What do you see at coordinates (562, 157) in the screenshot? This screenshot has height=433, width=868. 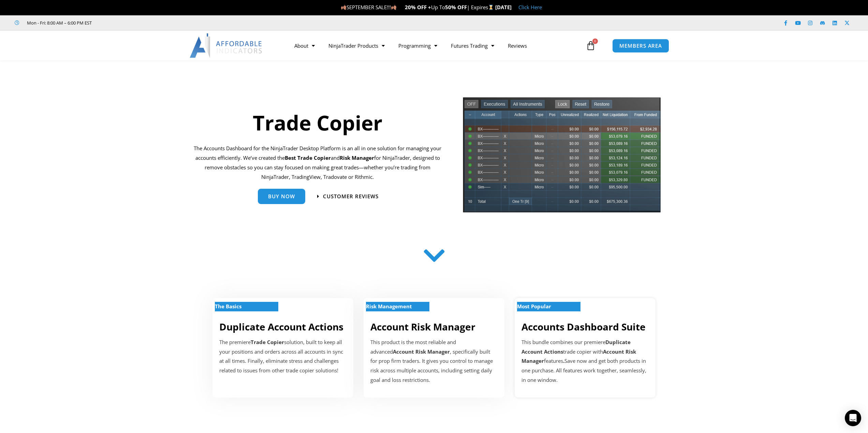 I see `img: tradecopier | Affordable Indicators – NinjaTrader` at bounding box center [562, 157].